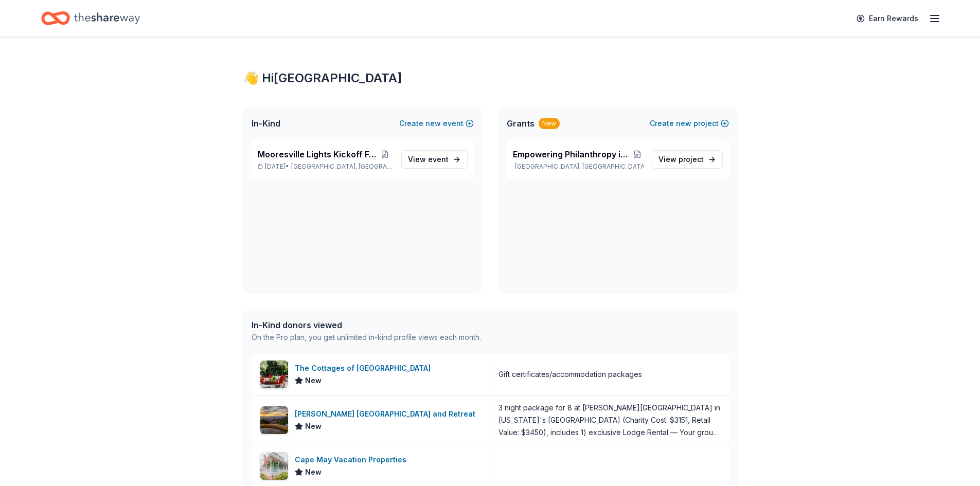  What do you see at coordinates (570, 374) in the screenshot?
I see `div: Gift certificates/accommodation packages` at bounding box center [570, 374].